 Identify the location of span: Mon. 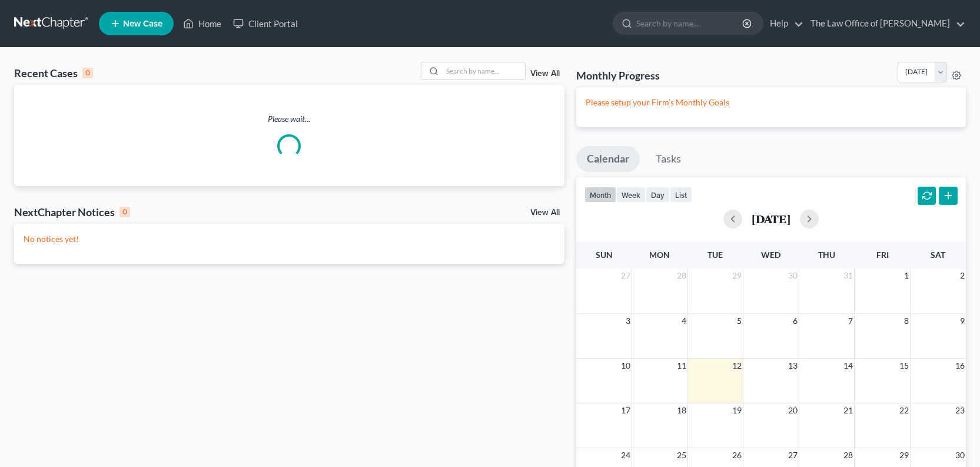
(659, 254).